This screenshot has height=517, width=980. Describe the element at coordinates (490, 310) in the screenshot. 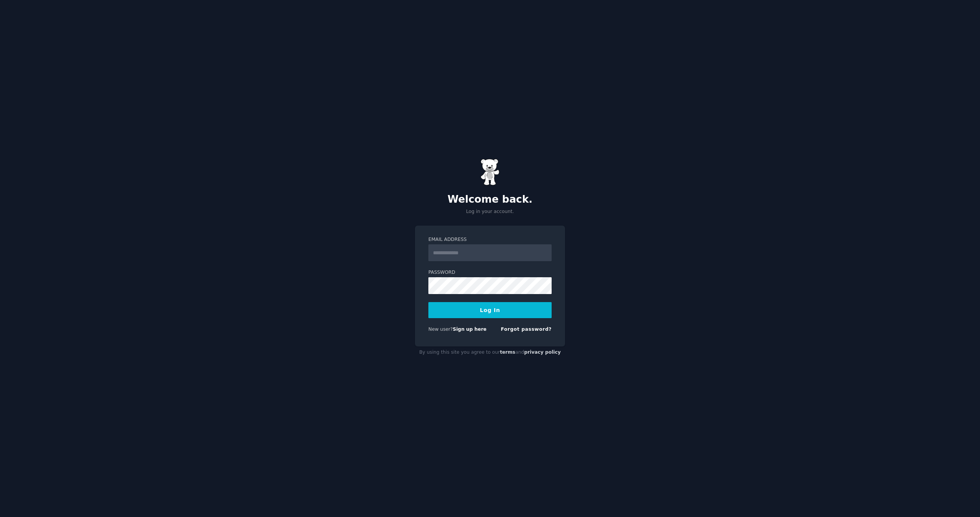

I see `button: Log In` at that location.